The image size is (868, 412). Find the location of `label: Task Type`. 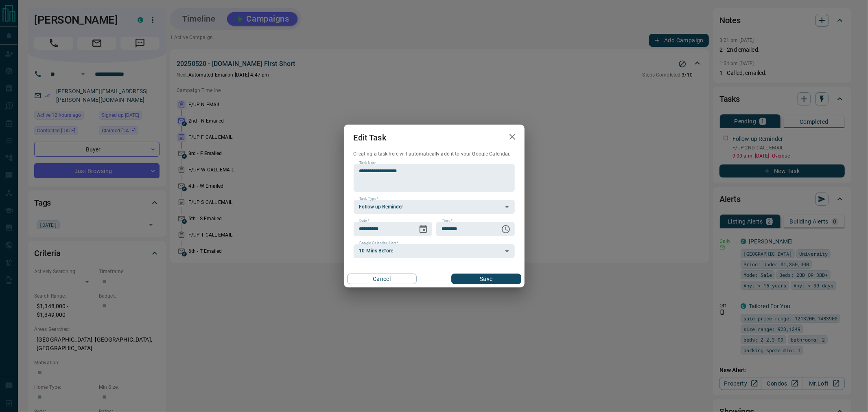

label: Task Type is located at coordinates (369, 199).